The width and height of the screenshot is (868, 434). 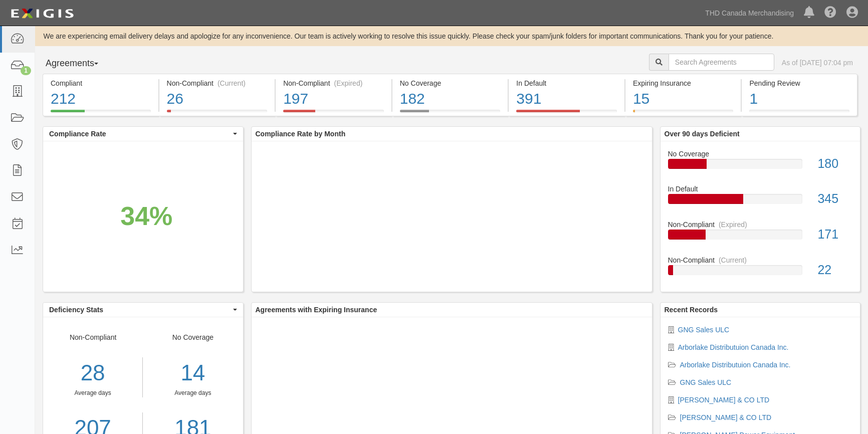 I want to click on span: Deficiency Stats, so click(x=140, y=310).